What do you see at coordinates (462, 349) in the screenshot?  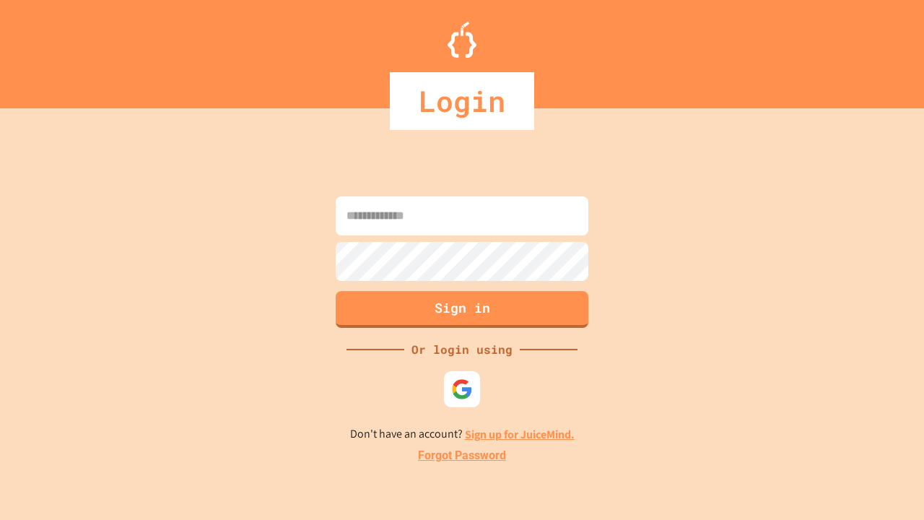 I see `div: Or login using` at bounding box center [462, 349].